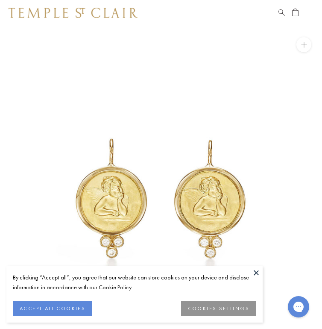 The width and height of the screenshot is (322, 329). Describe the element at coordinates (135, 282) in the screenshot. I see `div: By clicking “Accept all”, you agree that our website can store cookies on your device and disclos...` at that location.